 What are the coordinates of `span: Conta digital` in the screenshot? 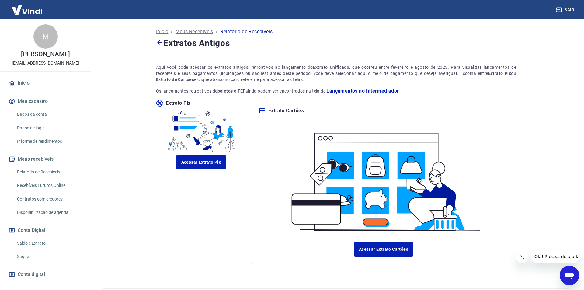 It's located at (31, 274).